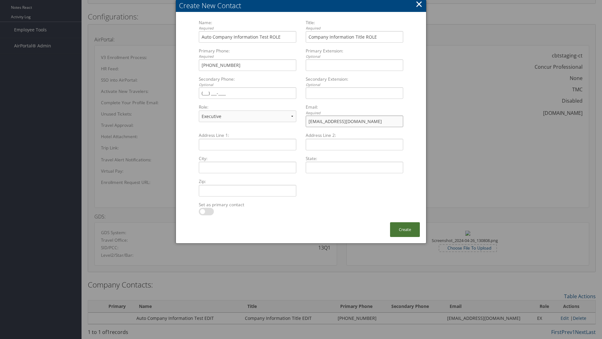 Image resolution: width=602 pixels, height=339 pixels. Describe the element at coordinates (355, 82) in the screenshot. I see `label: Secondary Extension:` at that location.